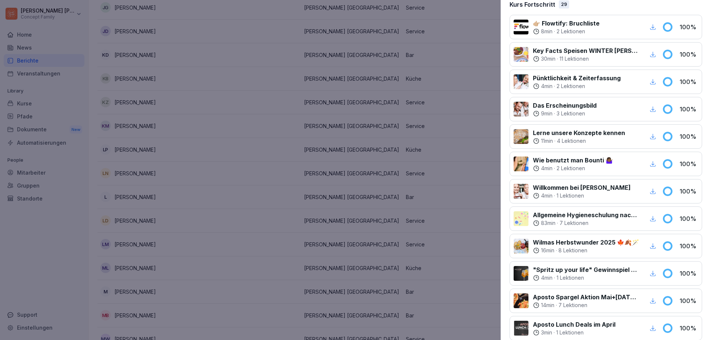 The height and width of the screenshot is (340, 711). Describe the element at coordinates (570, 114) in the screenshot. I see `p: 3 Lektionen` at that location.